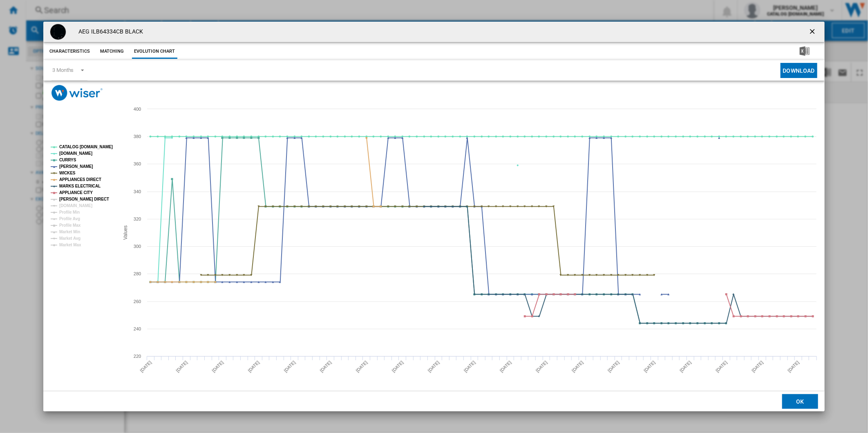  I want to click on tspan: 400, so click(137, 109).